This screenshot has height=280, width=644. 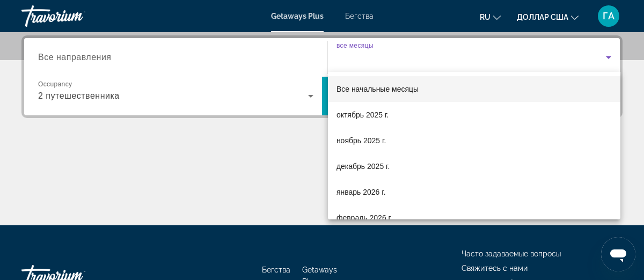 I want to click on font: январь 2026 г., so click(x=362, y=192).